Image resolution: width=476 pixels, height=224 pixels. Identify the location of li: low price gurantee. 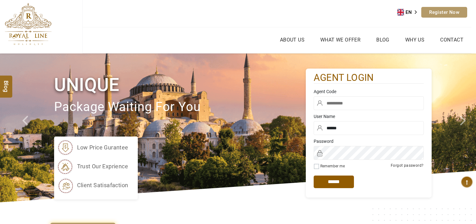
(93, 148).